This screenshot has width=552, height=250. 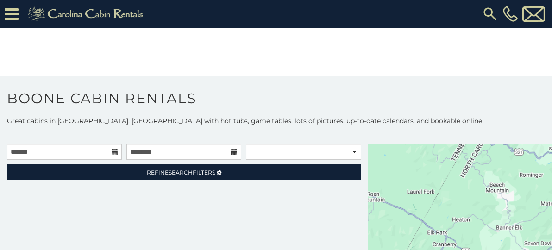 What do you see at coordinates (180, 172) in the screenshot?
I see `span: Search` at bounding box center [180, 172].